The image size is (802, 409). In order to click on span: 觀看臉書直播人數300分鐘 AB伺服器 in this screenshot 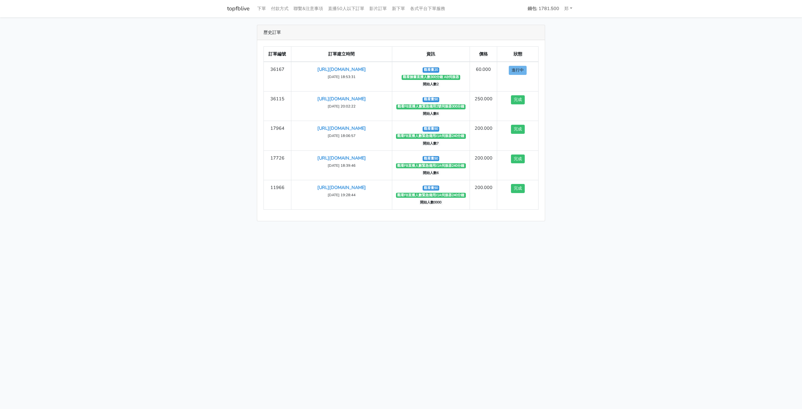, I will do `click(431, 77)`.